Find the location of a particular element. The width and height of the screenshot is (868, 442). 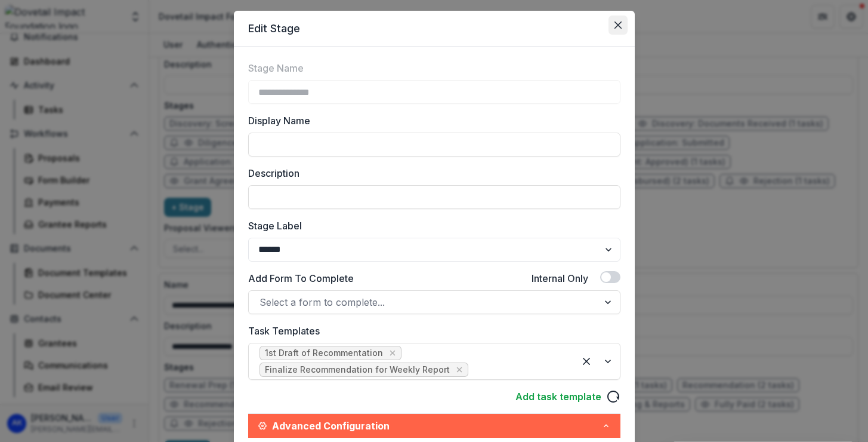

div: Clear selected options is located at coordinates (587, 361).